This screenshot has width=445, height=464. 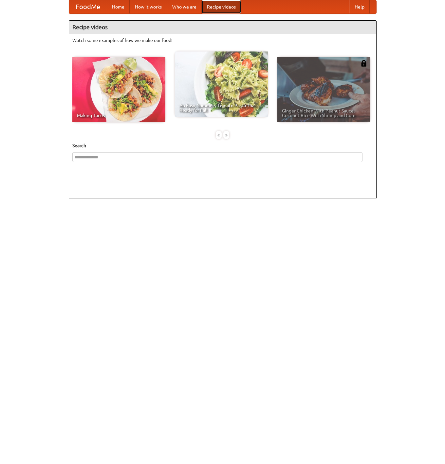 What do you see at coordinates (148, 7) in the screenshot?
I see `a: How it works` at bounding box center [148, 7].